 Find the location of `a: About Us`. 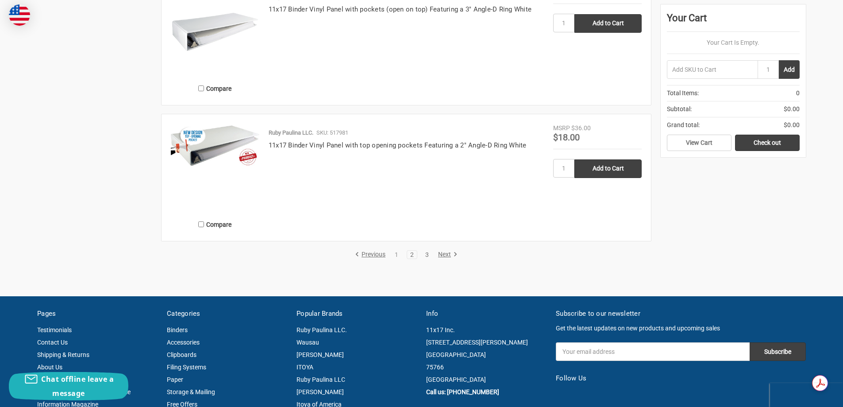

a: About Us is located at coordinates (50, 367).